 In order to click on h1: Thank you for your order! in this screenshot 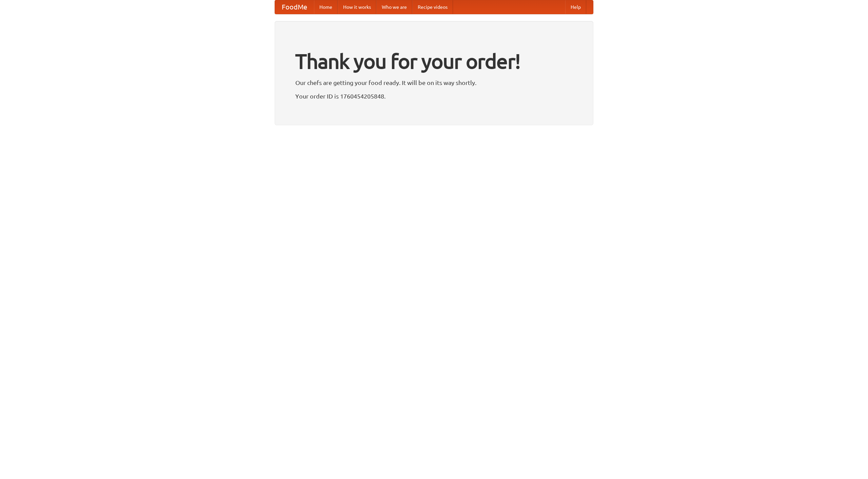, I will do `click(434, 61)`.